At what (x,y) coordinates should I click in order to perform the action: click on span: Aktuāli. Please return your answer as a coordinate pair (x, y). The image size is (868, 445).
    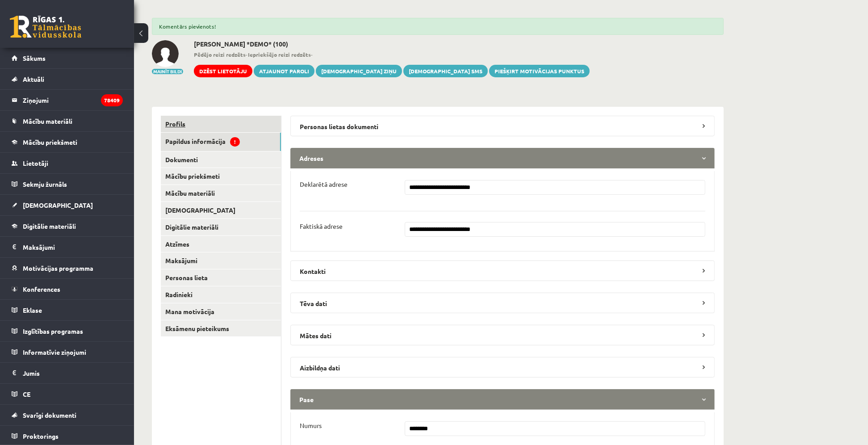
    Looking at the image, I should click on (34, 79).